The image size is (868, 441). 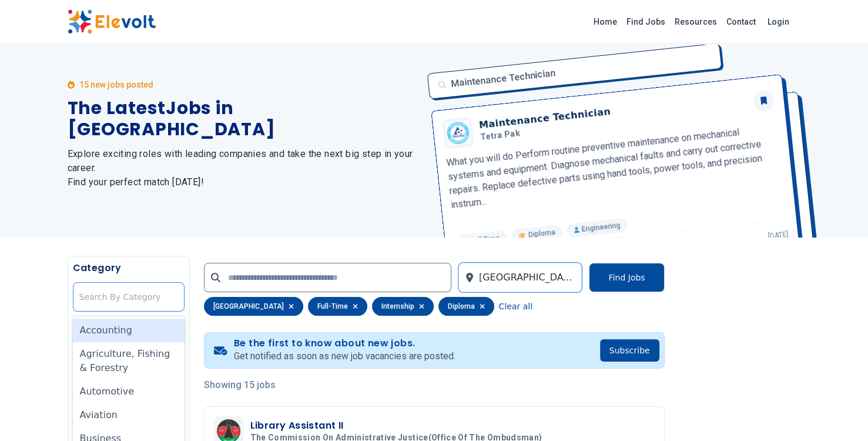 What do you see at coordinates (129, 415) in the screenshot?
I see `div: Aviation` at bounding box center [129, 415].